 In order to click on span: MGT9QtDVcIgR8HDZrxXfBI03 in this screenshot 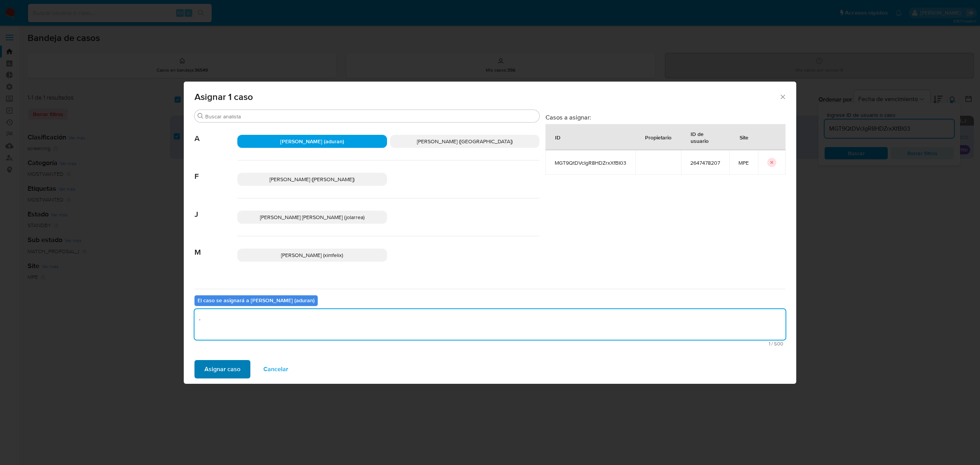, I will do `click(590, 163)`.